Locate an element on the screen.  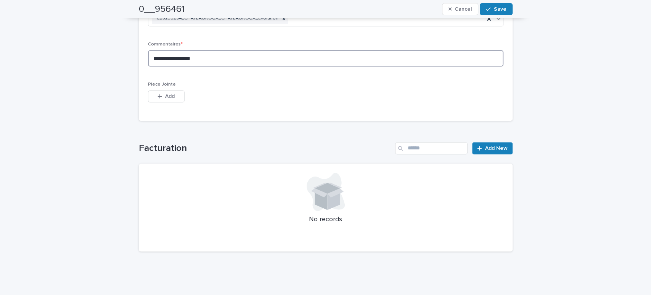
button: Save is located at coordinates (496, 9).